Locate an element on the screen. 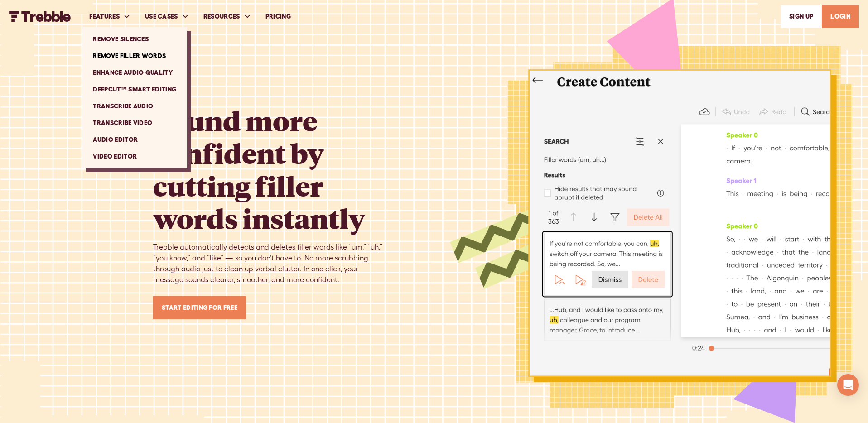 The height and width of the screenshot is (423, 868). a: PRICING is located at coordinates (278, 16).